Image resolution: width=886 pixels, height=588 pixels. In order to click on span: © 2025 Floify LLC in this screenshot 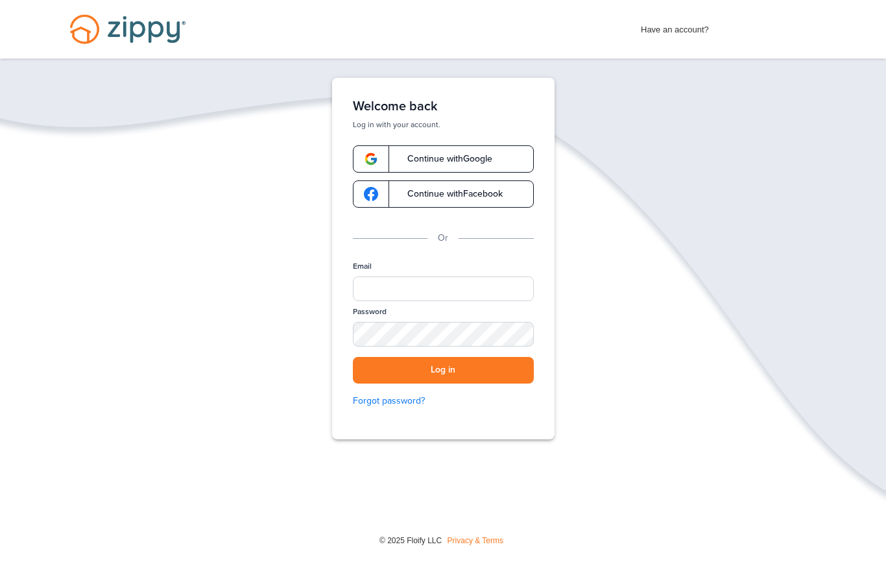, I will do `click(410, 540)`.